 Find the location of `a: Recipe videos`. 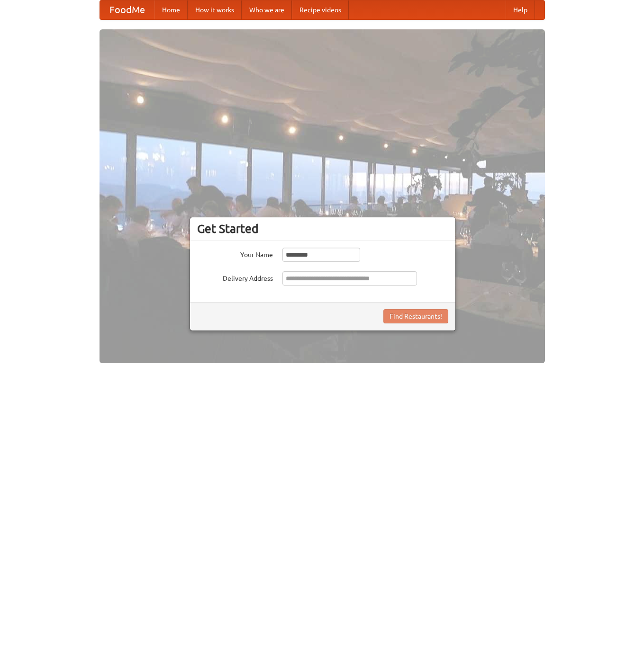

a: Recipe videos is located at coordinates (320, 10).